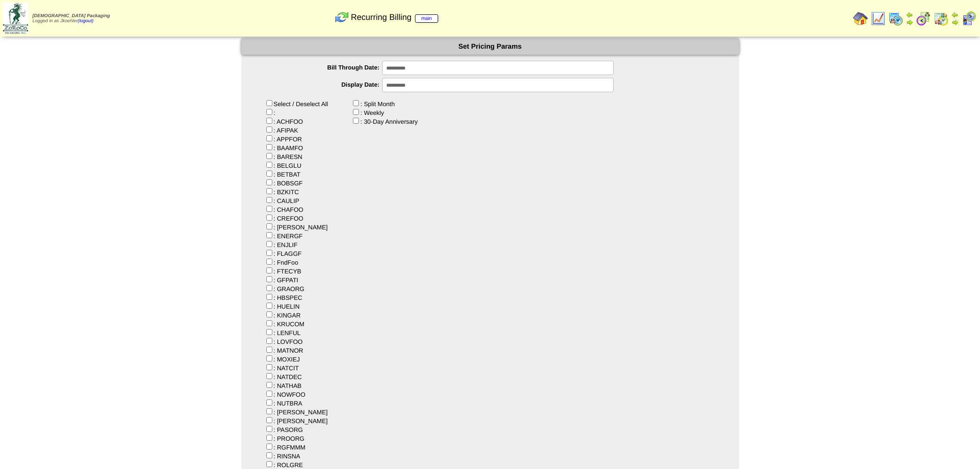 This screenshot has height=469, width=980. What do you see at coordinates (321, 67) in the screenshot?
I see `label: Bill Through Date:` at bounding box center [321, 67].